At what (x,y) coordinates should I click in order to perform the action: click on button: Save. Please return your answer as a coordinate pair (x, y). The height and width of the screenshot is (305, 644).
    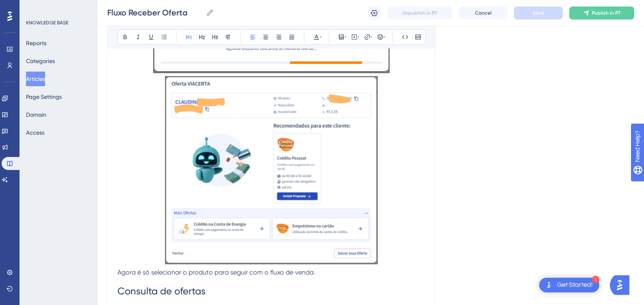
    Looking at the image, I should click on (539, 13).